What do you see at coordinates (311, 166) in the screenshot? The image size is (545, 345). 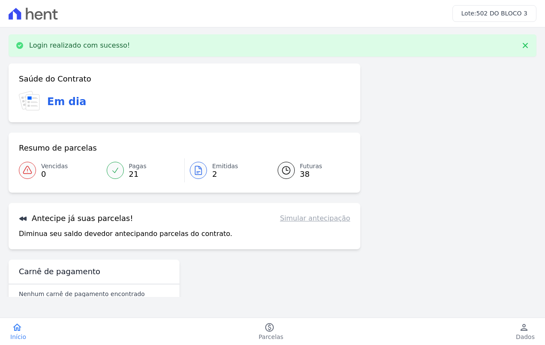 I see `span: Futuras` at bounding box center [311, 166].